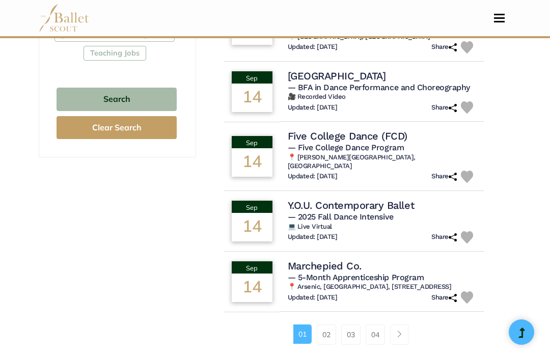 The height and width of the screenshot is (354, 550). Describe the element at coordinates (117, 127) in the screenshot. I see `button: Clear Search` at that location.